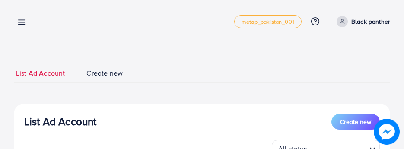 This screenshot has height=149, width=404. I want to click on a: Black panther, so click(362, 22).